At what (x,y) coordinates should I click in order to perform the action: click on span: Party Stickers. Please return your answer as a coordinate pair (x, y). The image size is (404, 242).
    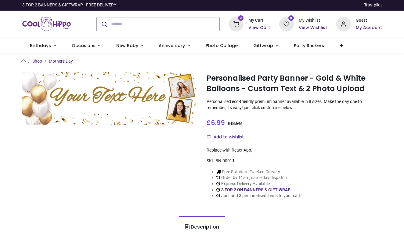
    Looking at the image, I should click on (309, 45).